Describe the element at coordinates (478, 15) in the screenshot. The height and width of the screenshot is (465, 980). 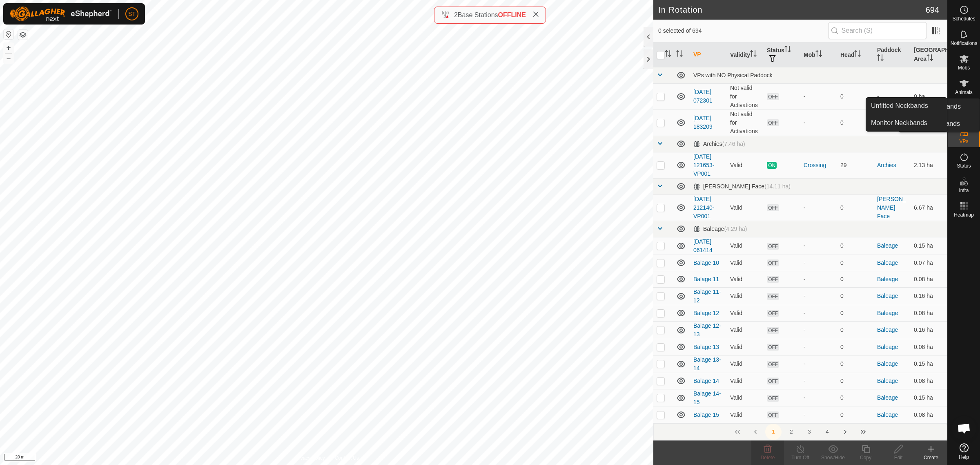
I see `span: Base Stations` at that location.